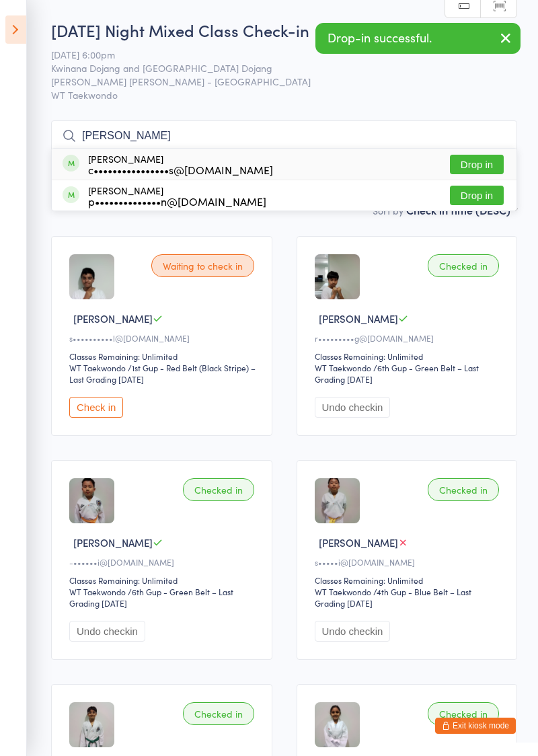 The height and width of the screenshot is (756, 538). What do you see at coordinates (418, 38) in the screenshot?
I see `div: Drop-in successful.` at bounding box center [418, 38].